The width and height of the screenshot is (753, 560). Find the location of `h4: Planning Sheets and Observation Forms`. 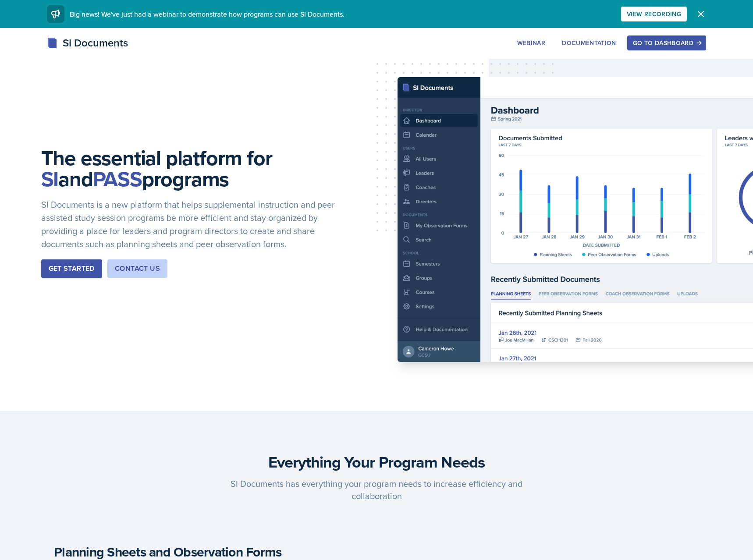

h4: Planning Sheets and Observation Forms is located at coordinates (211, 552).